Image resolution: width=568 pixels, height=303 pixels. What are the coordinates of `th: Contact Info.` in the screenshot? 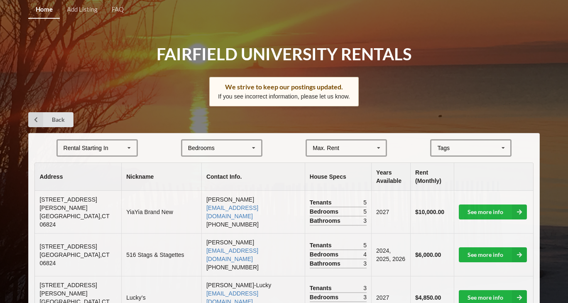 It's located at (253, 176).